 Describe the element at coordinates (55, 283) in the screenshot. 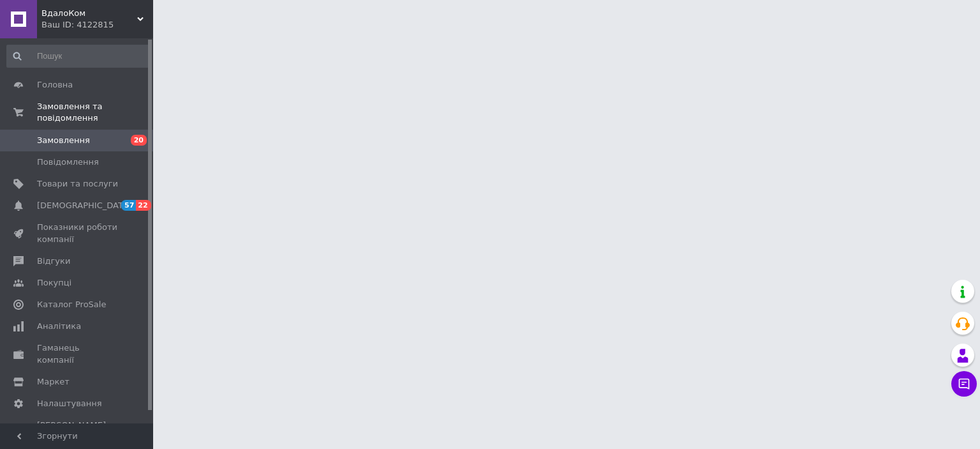

I see `span: Покупці` at that location.